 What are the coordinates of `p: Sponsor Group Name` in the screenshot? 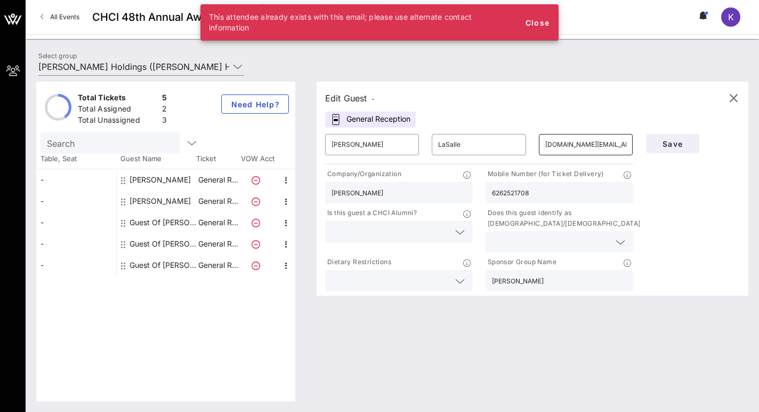 It's located at (521, 262).